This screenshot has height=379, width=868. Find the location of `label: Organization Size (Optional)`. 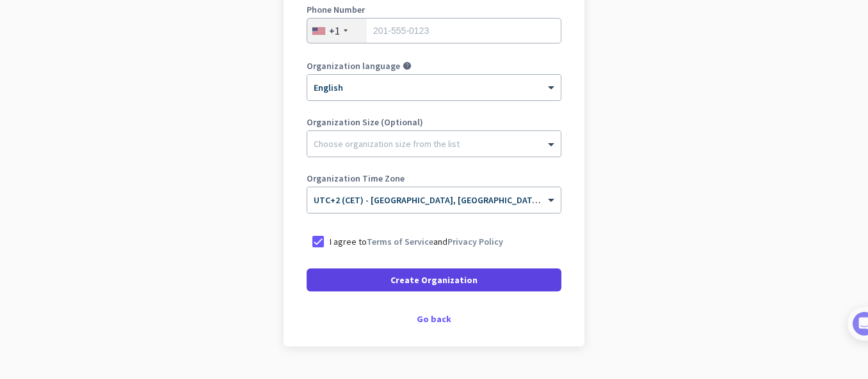

label: Organization Size (Optional) is located at coordinates (434, 122).